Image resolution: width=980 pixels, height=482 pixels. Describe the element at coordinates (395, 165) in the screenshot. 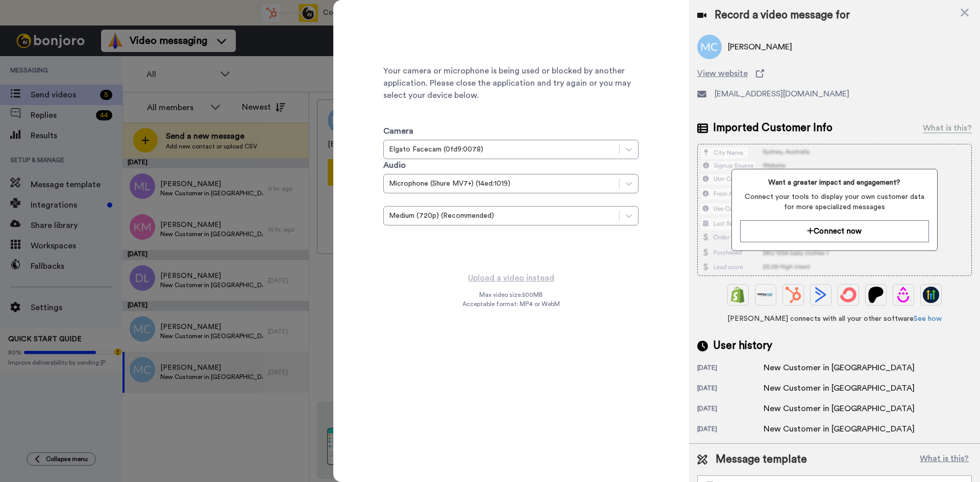

I see `label: Audio` at that location.